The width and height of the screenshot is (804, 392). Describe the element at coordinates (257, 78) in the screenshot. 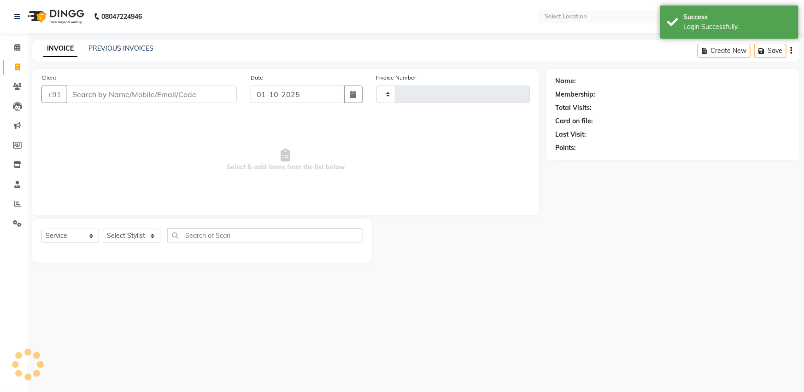

I see `label: Date` at that location.